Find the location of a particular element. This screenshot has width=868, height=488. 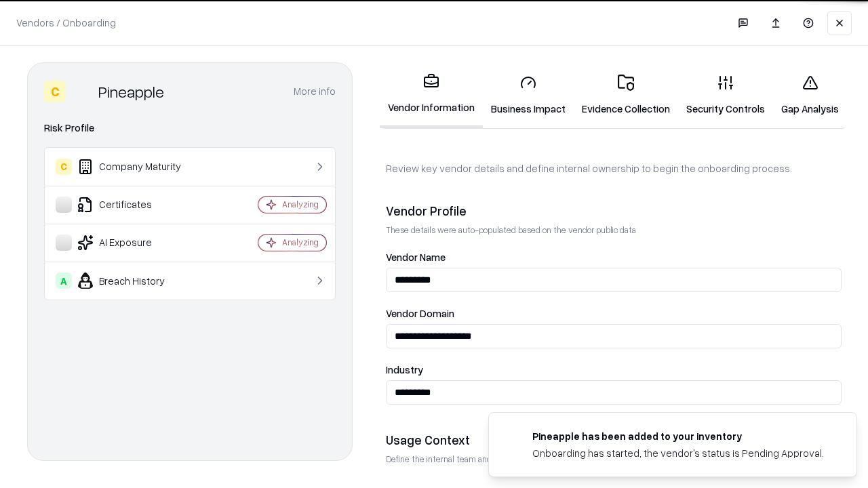

div: Onboarding has started, the vendor's status is Pending Approval. is located at coordinates (678, 453).